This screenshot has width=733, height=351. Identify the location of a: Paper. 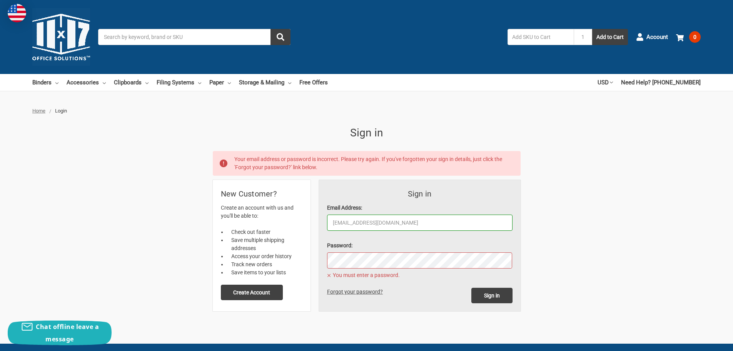
(220, 82).